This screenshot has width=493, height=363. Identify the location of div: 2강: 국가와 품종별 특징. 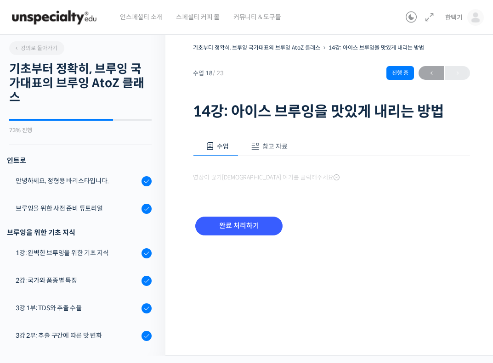
(77, 281).